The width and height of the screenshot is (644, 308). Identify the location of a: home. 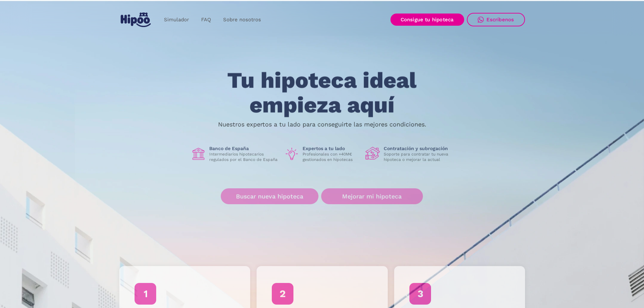
(136, 20).